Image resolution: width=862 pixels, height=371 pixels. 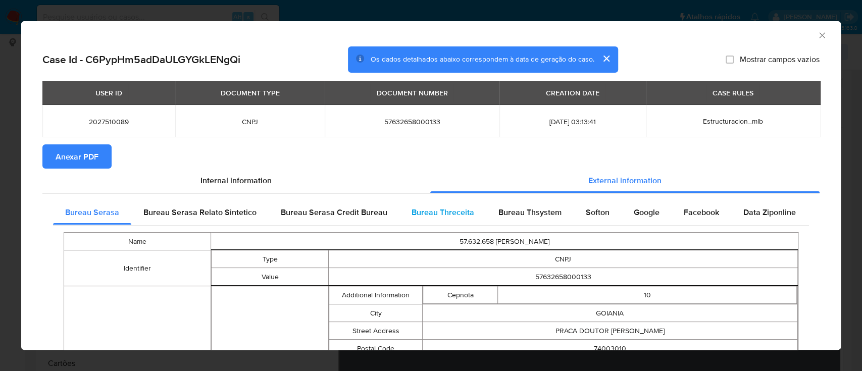 What do you see at coordinates (137, 268) in the screenshot?
I see `td: Identifier` at bounding box center [137, 268].